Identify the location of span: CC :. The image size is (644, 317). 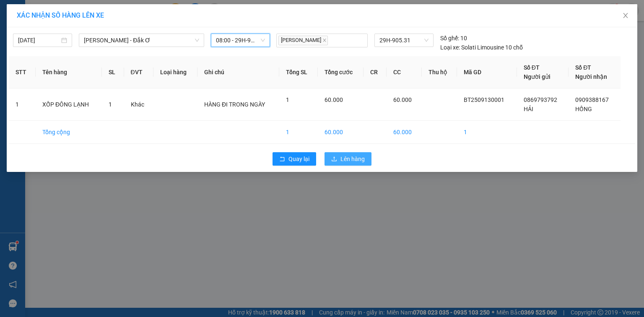
(70, 61).